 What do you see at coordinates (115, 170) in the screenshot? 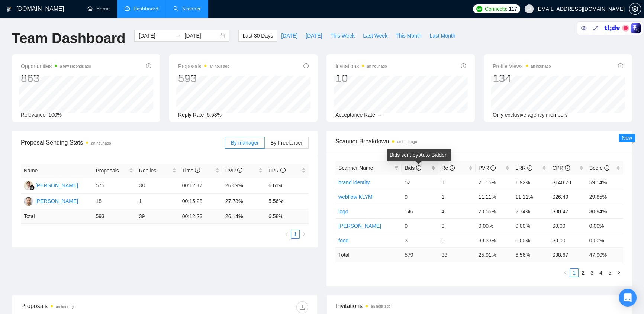
I see `th: Proposals` at bounding box center [115, 170].